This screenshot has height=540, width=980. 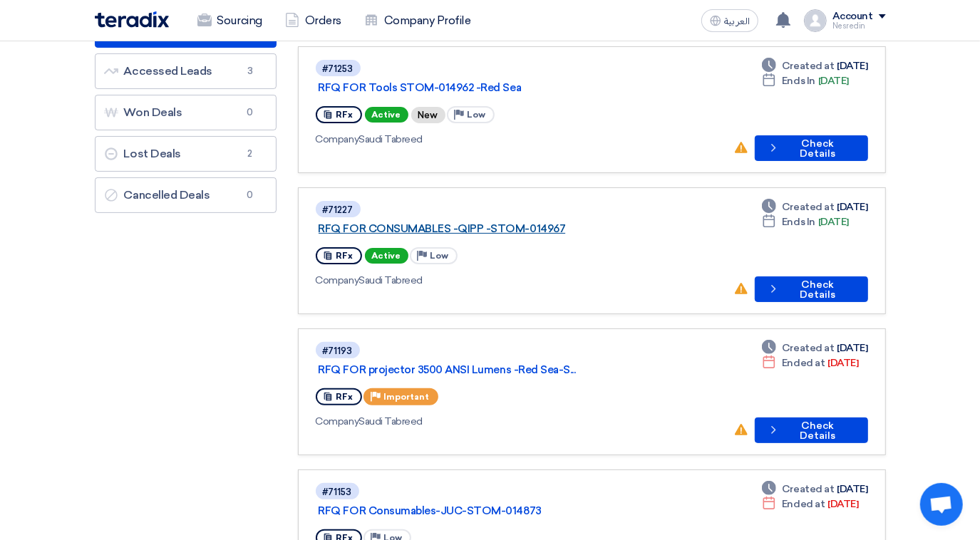 What do you see at coordinates (337, 492) in the screenshot?
I see `div: #71153` at bounding box center [337, 492].